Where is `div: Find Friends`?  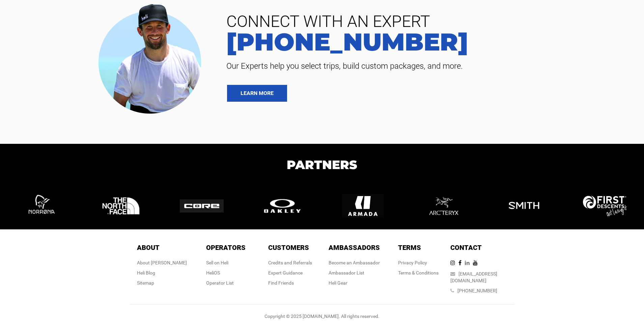 div: Find Friends is located at coordinates (290, 283).